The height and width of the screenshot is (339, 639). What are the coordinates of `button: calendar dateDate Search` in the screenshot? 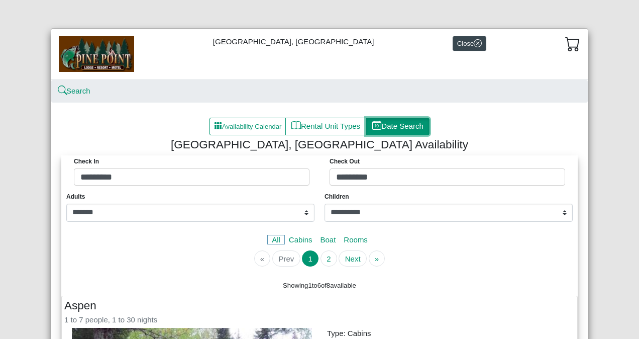 It's located at (398, 127).